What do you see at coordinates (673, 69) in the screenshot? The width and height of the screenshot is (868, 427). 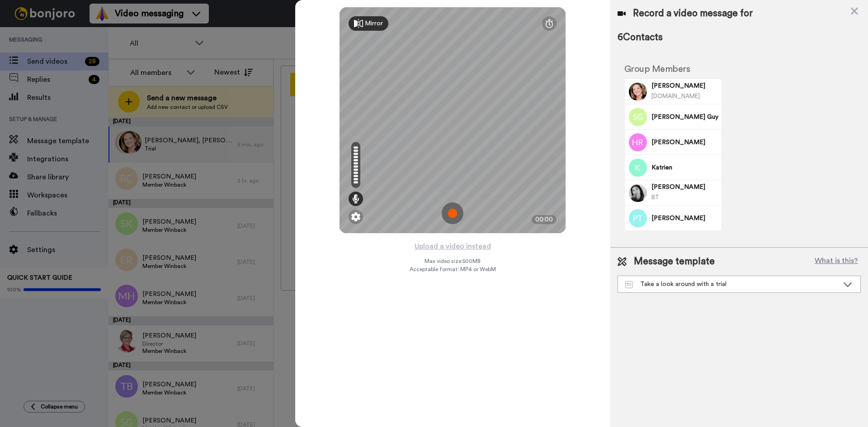 I see `h2: Group Members` at bounding box center [673, 69].